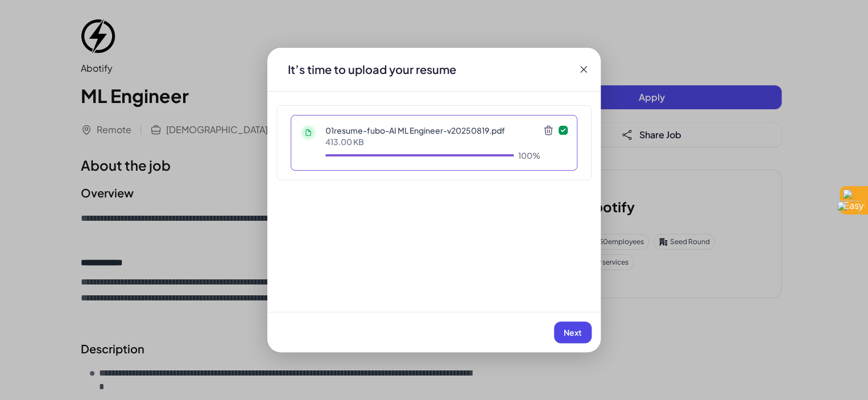 The image size is (868, 400). What do you see at coordinates (433, 130) in the screenshot?
I see `p: 01resume-fubo-AI ML Engineer-v20250819.pdf` at bounding box center [433, 130].